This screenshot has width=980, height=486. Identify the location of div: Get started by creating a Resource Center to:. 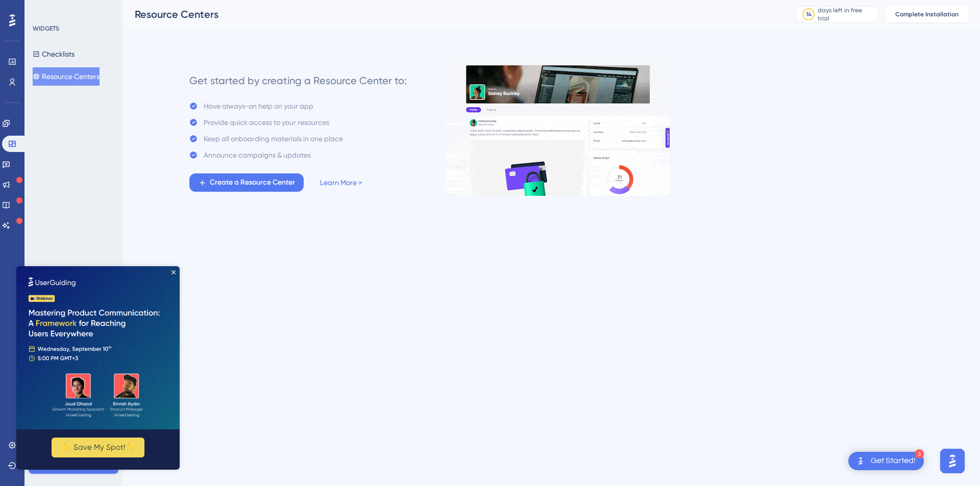
(298, 81).